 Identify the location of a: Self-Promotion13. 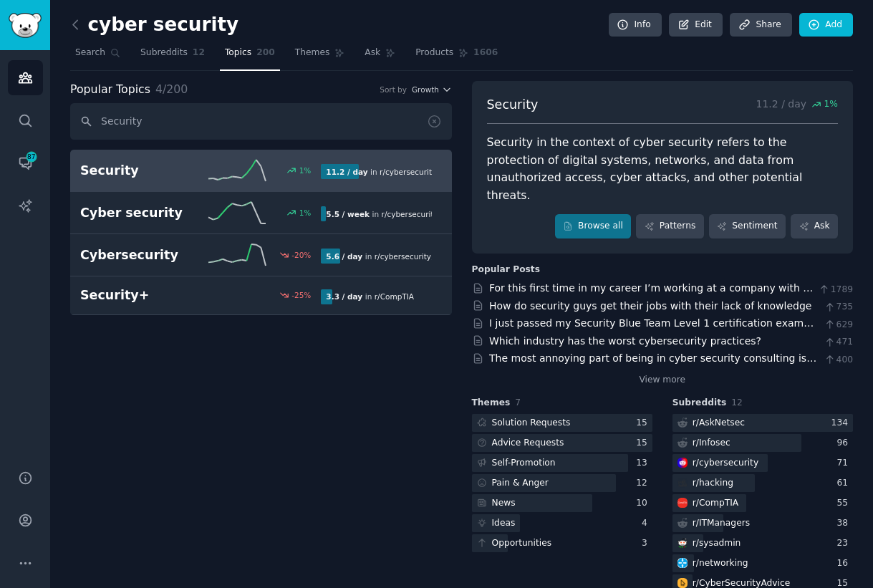
(562, 463).